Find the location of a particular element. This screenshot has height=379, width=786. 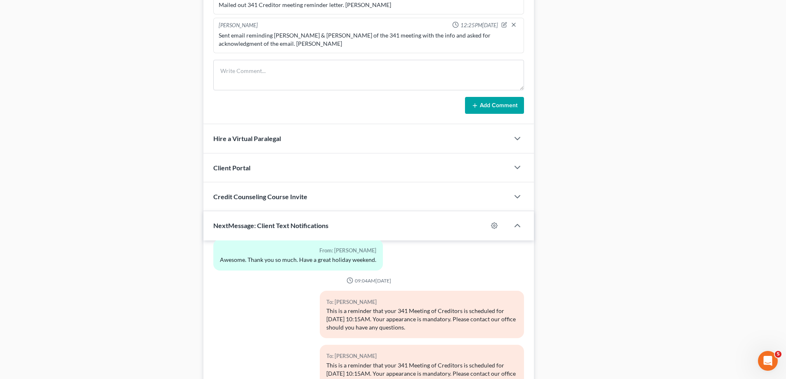

span: Hire a Virtual Paralegal is located at coordinates (247, 138).